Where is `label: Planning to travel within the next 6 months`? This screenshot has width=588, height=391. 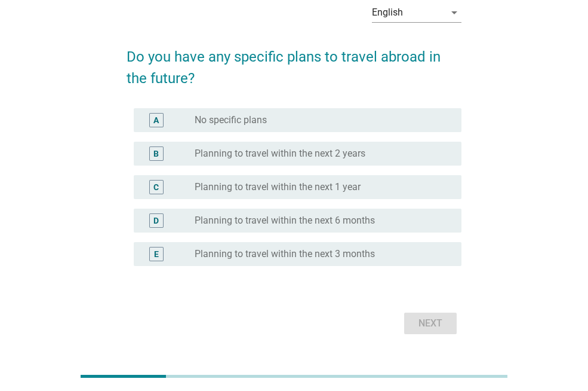 label: Planning to travel within the next 6 months is located at coordinates (284, 221).